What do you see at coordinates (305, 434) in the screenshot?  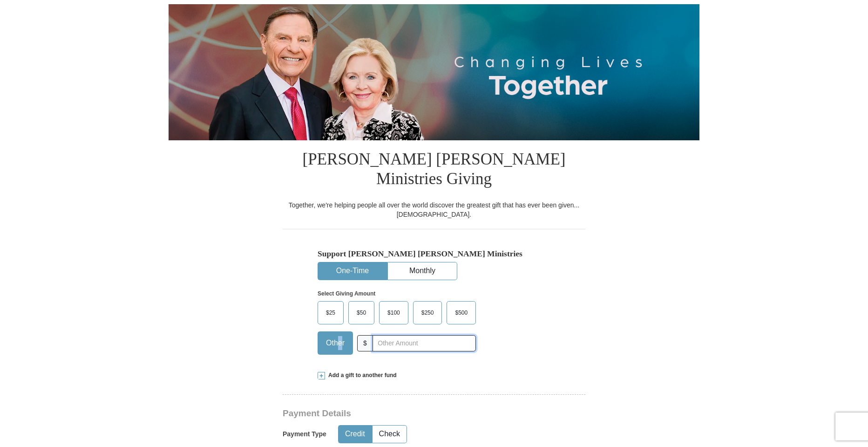 I see `h5: Payment Type` at bounding box center [305, 434].